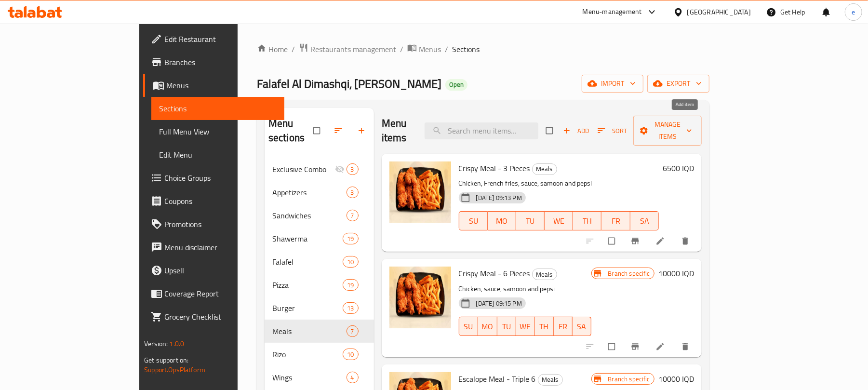 Image resolution: width=868 pixels, height=390 pixels. Describe the element at coordinates (166, 360) in the screenshot. I see `span: Get support on:` at that location.